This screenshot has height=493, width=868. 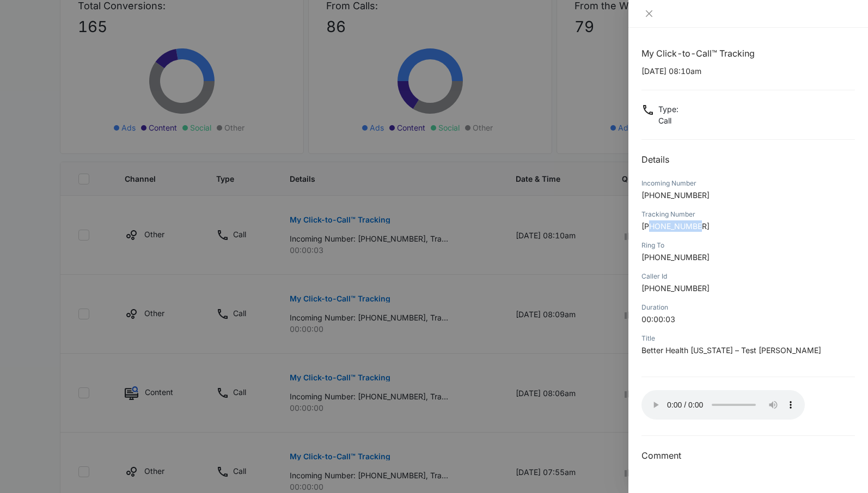 I want to click on h3: Comment, so click(x=748, y=455).